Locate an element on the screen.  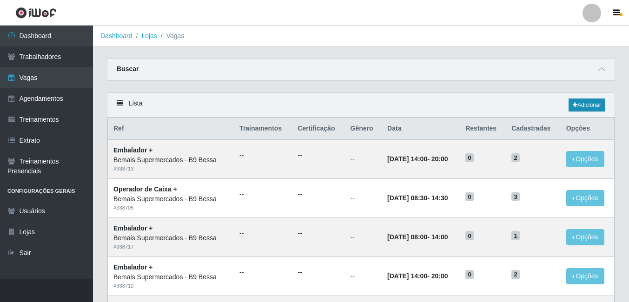
div: Lista is located at coordinates (361, 105).